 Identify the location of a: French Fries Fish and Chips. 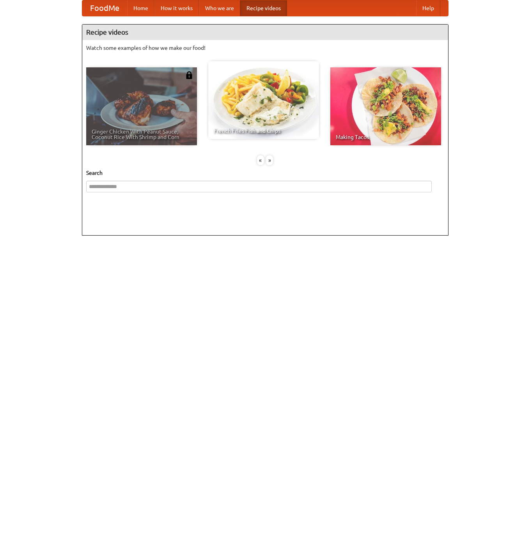
(263, 100).